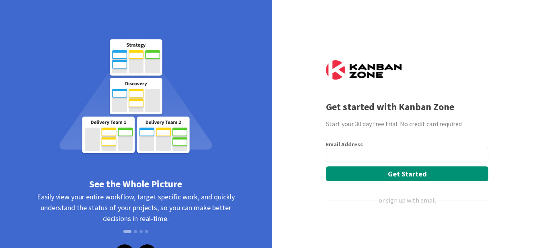  What do you see at coordinates (364, 70) in the screenshot?
I see `img: Kanban Zone` at bounding box center [364, 70].